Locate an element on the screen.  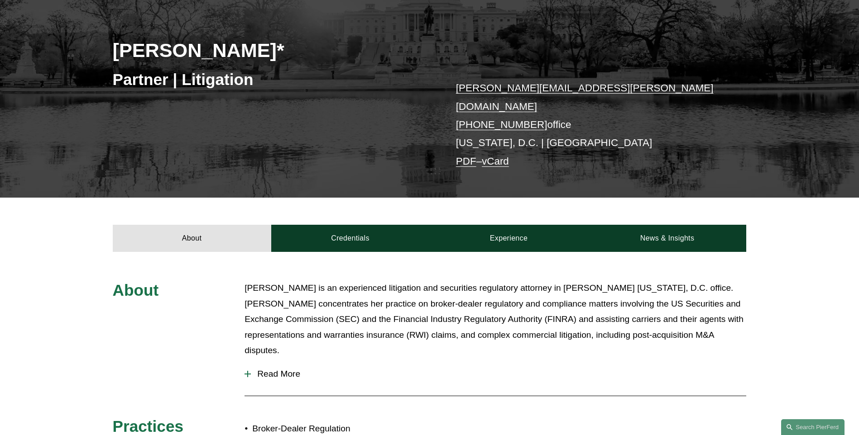
span: Read More is located at coordinates (498, 374).